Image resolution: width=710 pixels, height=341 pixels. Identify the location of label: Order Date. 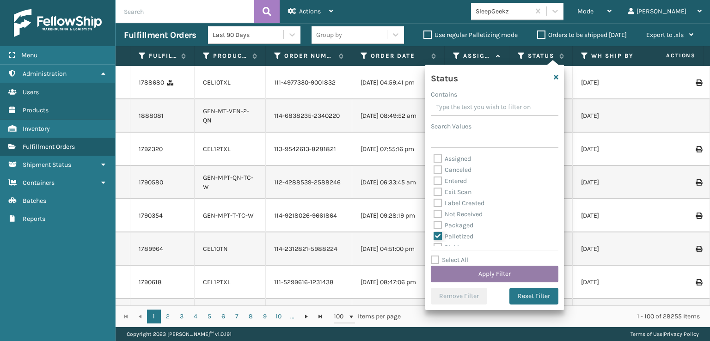
(399, 56).